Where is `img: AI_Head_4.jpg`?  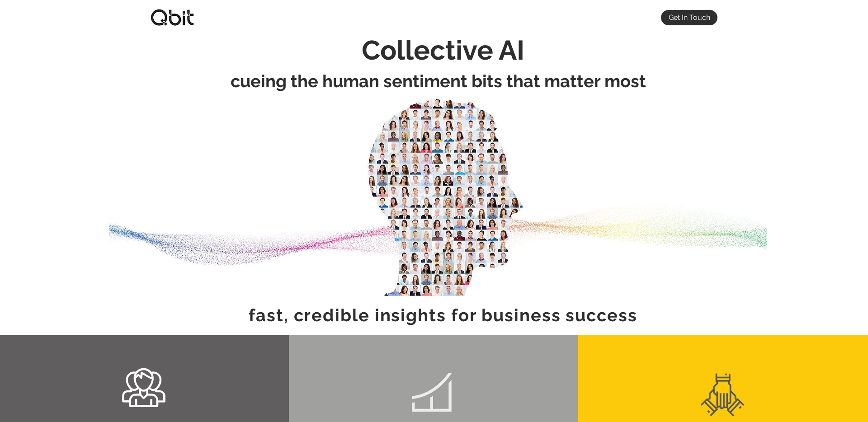
img: AI_Head_4.jpg is located at coordinates (438, 196).